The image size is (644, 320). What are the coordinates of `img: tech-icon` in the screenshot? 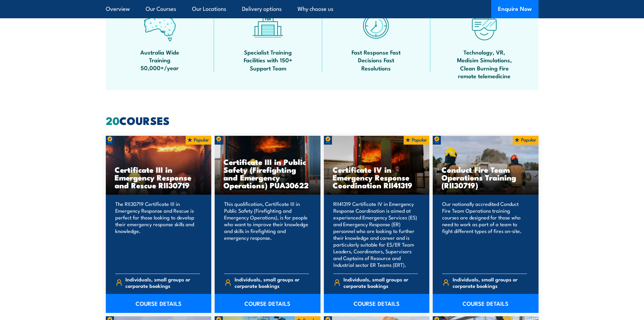 It's located at (484, 25).